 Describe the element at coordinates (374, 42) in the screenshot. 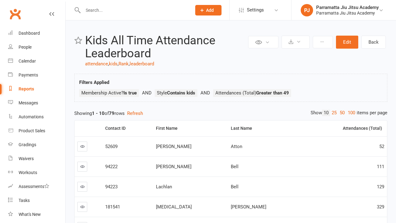

I see `a: Back` at that location.